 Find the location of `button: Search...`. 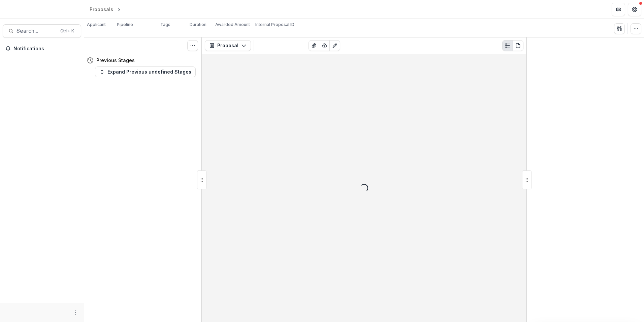

button: Search... is located at coordinates (42, 31).